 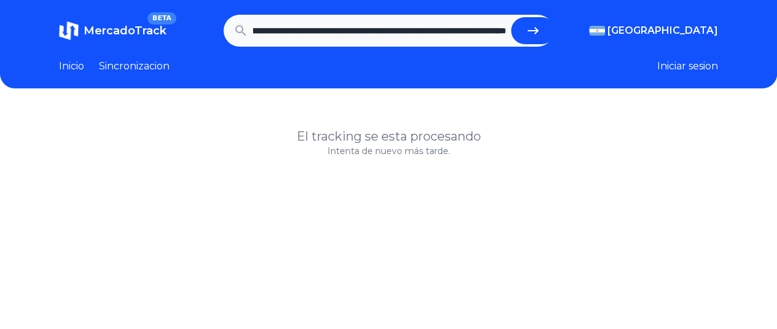 What do you see at coordinates (71, 66) in the screenshot?
I see `a: Inicio` at bounding box center [71, 66].